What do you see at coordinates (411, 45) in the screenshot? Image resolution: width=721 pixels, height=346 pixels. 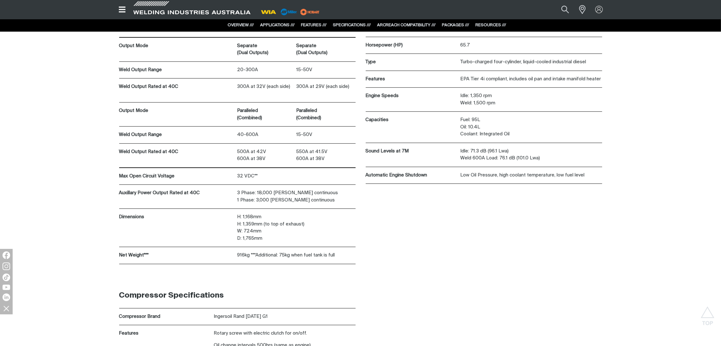 I see `p: Horsepower (HP)` at bounding box center [411, 45].